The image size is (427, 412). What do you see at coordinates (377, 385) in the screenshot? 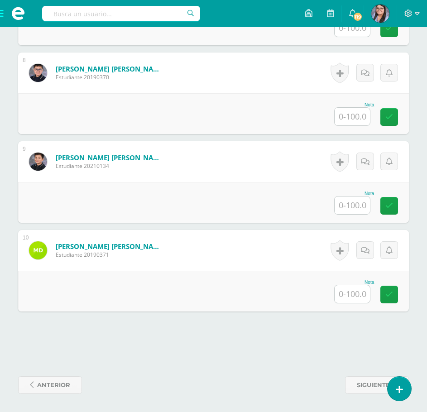
I see `a: siguiente` at bounding box center [377, 385].